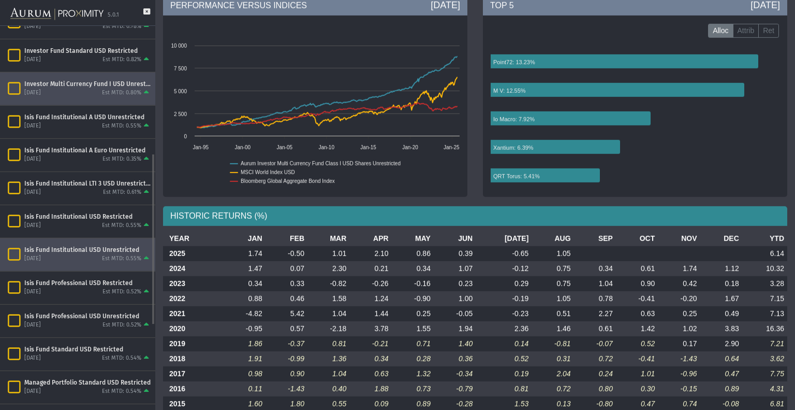 The height and width of the screenshot is (410, 795). I want to click on td: 7.13, so click(765, 313).